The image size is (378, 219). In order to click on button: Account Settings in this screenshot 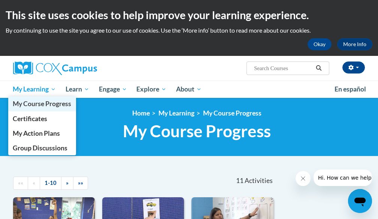, I will do `click(354, 68)`.